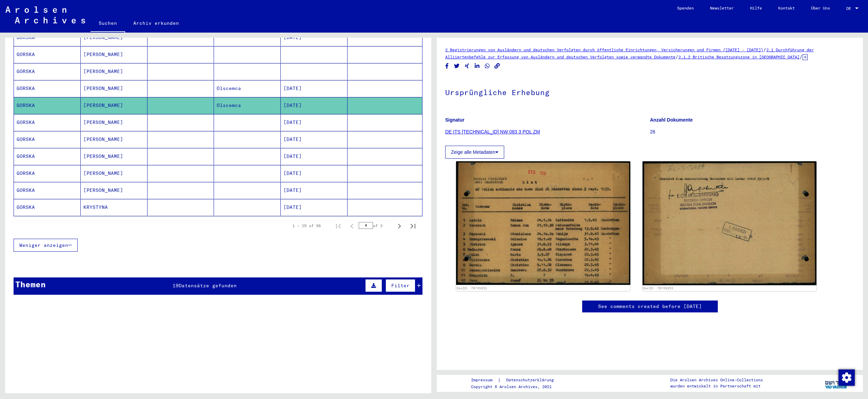 This screenshot has width=868, height=399. I want to click on button: Next page, so click(399, 226).